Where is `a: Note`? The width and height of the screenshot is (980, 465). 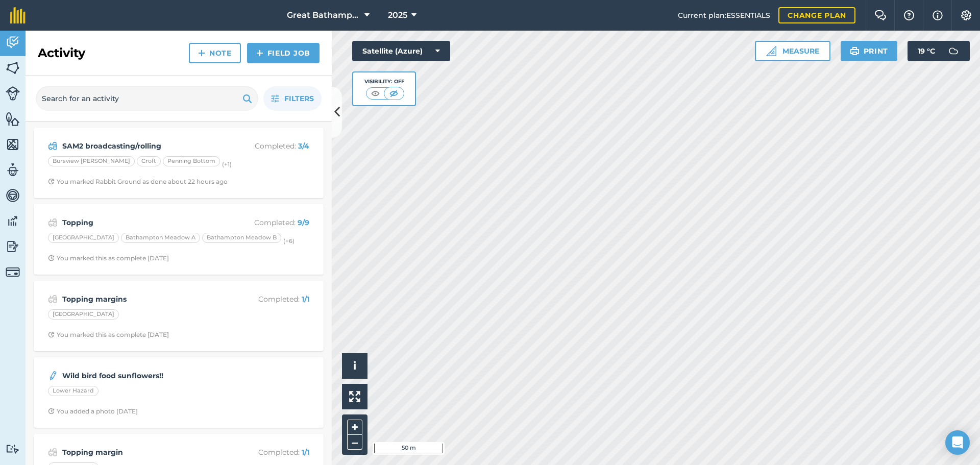
a: Note is located at coordinates (215, 53).